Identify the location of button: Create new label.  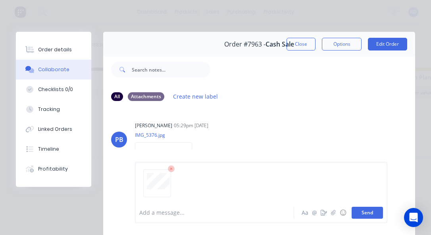
(196, 96).